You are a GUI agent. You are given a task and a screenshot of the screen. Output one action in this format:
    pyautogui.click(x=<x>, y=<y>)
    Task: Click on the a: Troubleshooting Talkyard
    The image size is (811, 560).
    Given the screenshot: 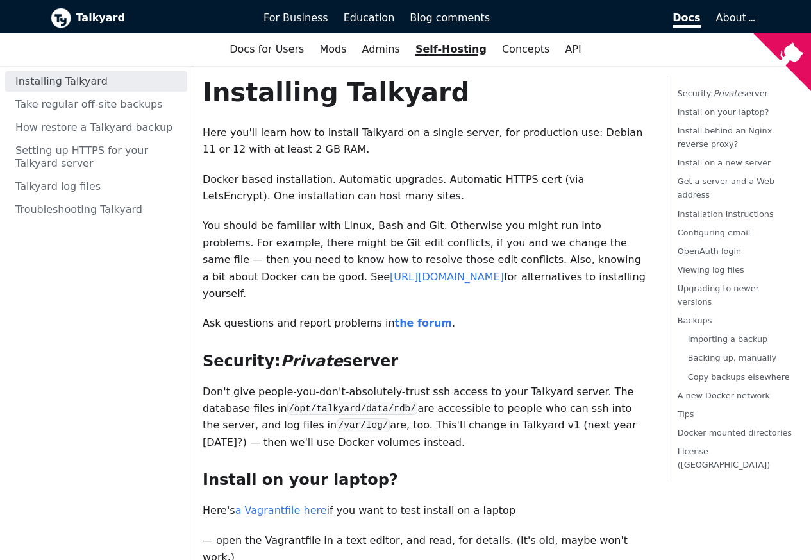 What is the action you would take?
    pyautogui.click(x=96, y=210)
    